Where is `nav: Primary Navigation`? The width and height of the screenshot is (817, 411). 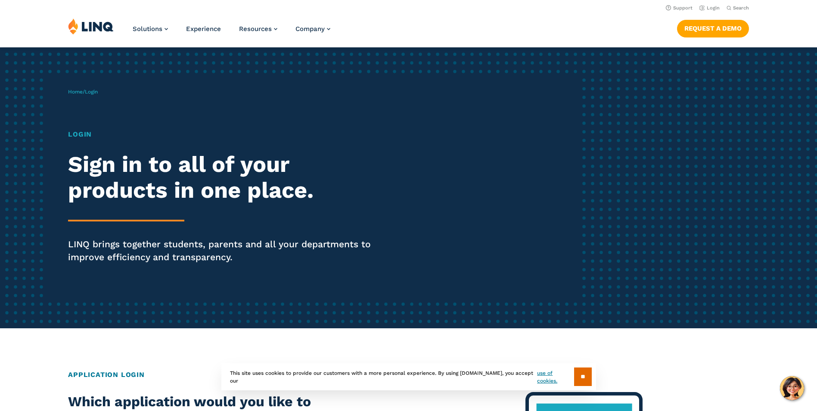
nav: Primary Navigation is located at coordinates (231, 32).